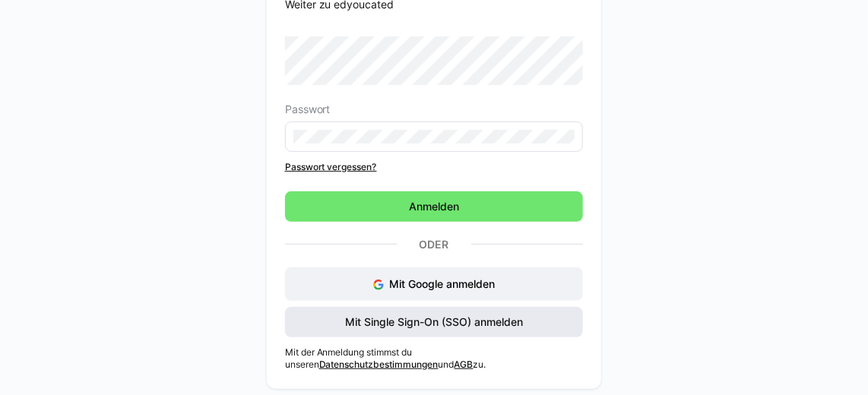 The width and height of the screenshot is (868, 395). Describe the element at coordinates (442, 284) in the screenshot. I see `span: Mit Google anmelden` at that location.